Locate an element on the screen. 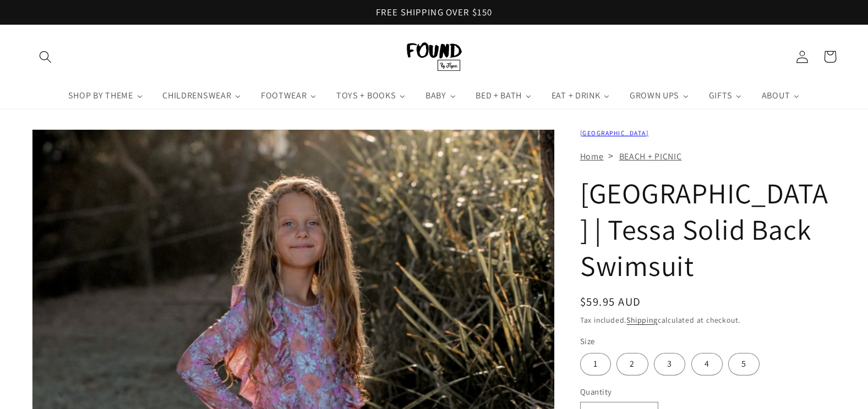  summary: Search is located at coordinates (45, 57).